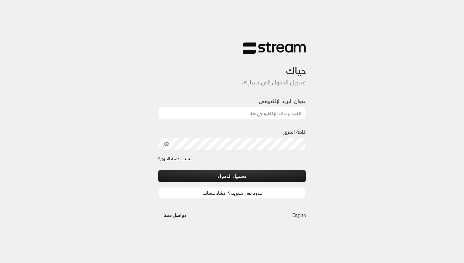 This screenshot has width=464, height=263. What do you see at coordinates (232, 176) in the screenshot?
I see `button: تسجيل الدخول` at bounding box center [232, 176].